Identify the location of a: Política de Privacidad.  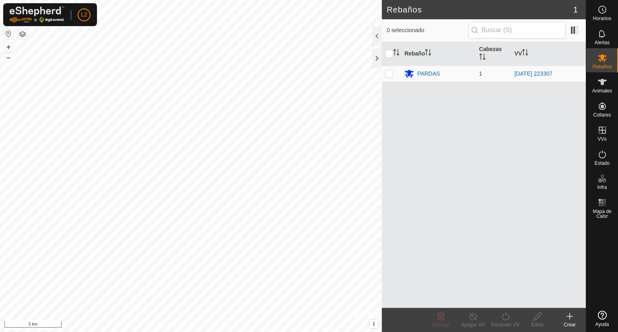
(172, 326).